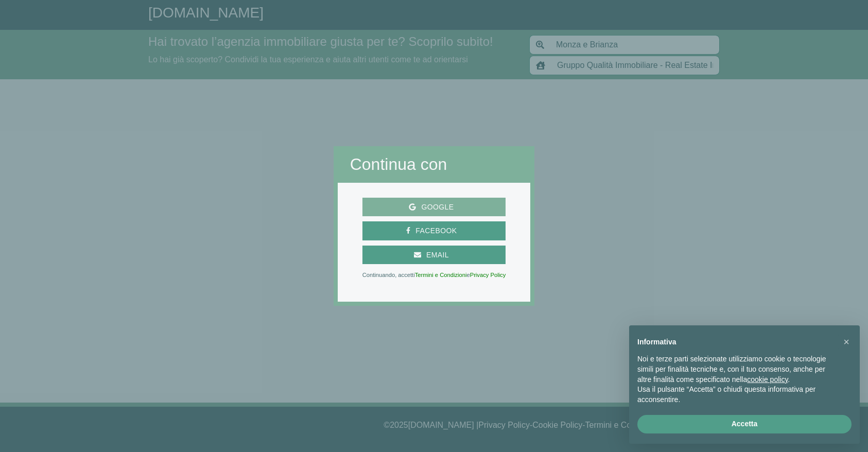 This screenshot has width=868, height=452. I want to click on p: Continuando, accetti e, so click(434, 274).